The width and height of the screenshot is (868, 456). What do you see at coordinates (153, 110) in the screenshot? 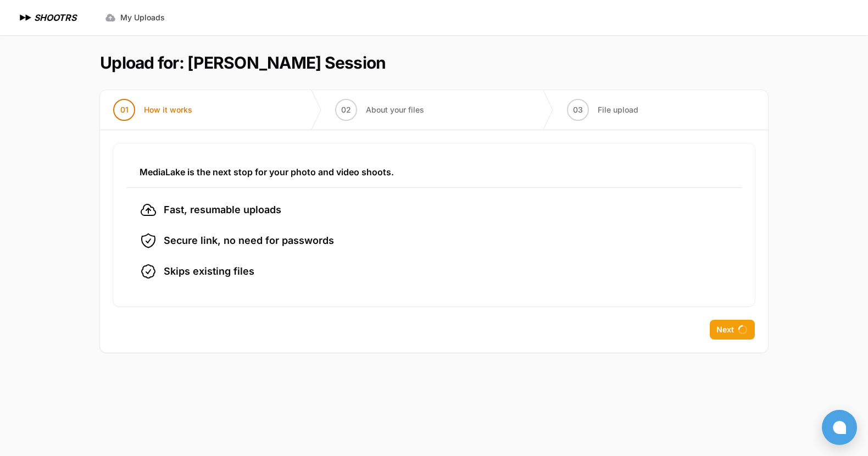
I see `button: 01 How it works` at bounding box center [153, 110].